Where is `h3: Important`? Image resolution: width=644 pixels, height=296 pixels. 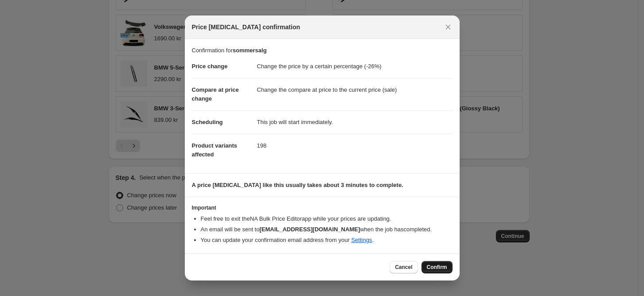 h3: Important is located at coordinates (322, 208).